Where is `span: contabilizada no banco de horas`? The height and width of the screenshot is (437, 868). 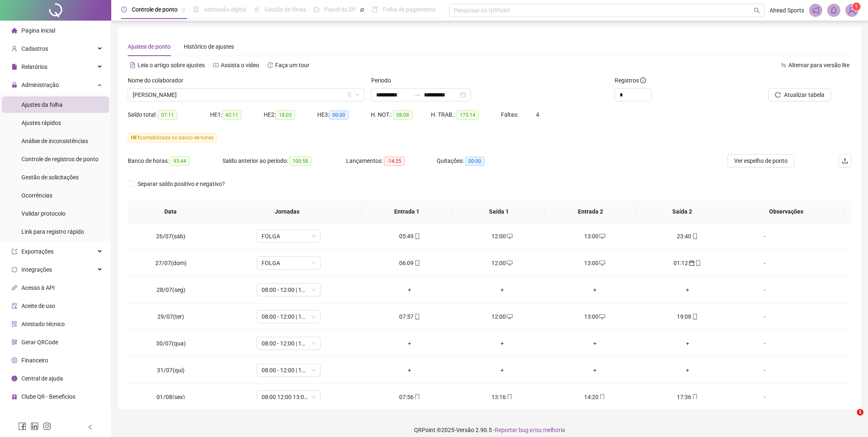 span: contabilizada no banco de horas is located at coordinates (172, 138).